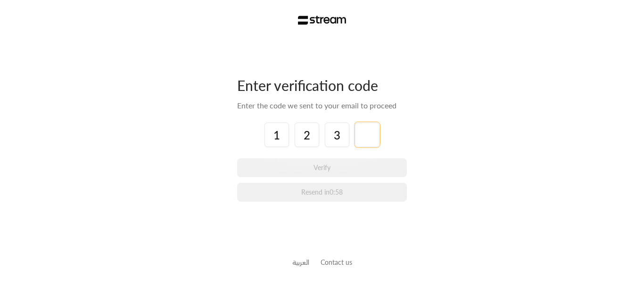 The width and height of the screenshot is (644, 286). What do you see at coordinates (337, 262) in the screenshot?
I see `button: Contact us` at bounding box center [337, 262].